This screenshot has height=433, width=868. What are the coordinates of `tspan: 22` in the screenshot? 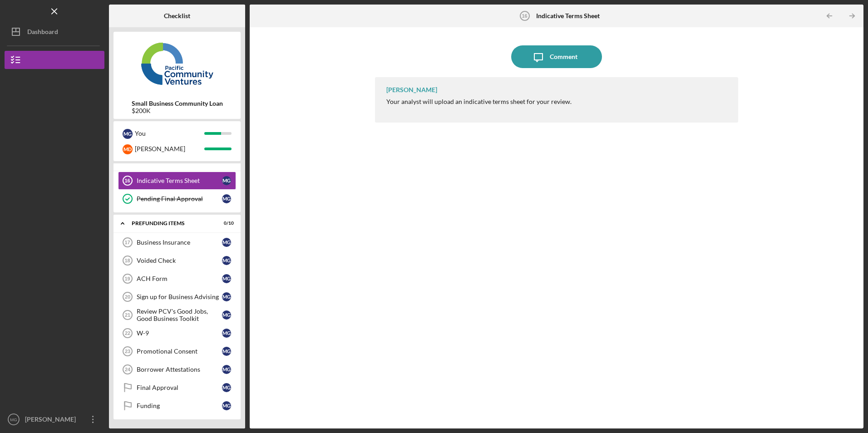 It's located at (127, 333).